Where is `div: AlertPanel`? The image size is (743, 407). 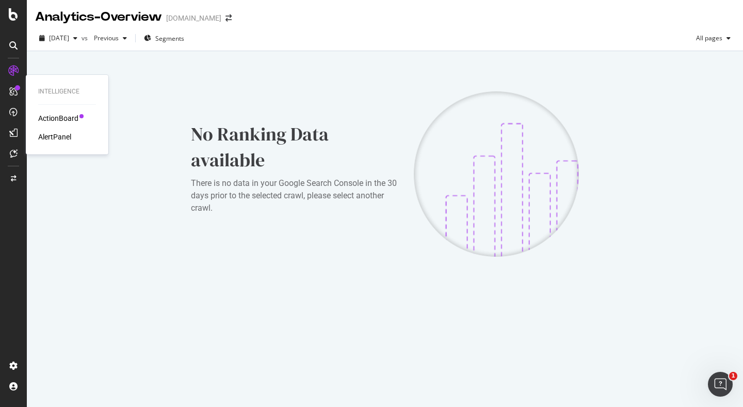
div: AlertPanel is located at coordinates (55, 137).